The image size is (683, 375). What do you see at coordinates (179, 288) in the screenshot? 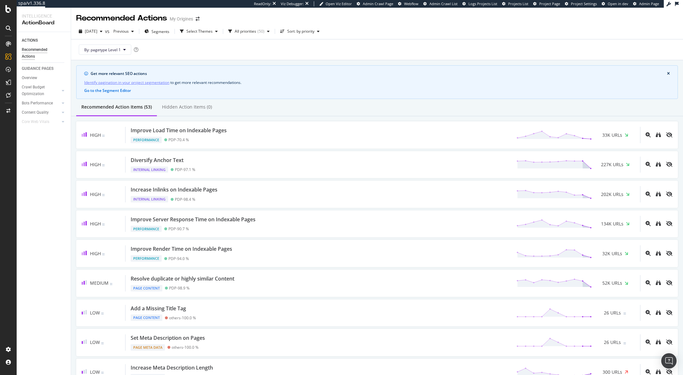
I see `div: PDP - 98.9 %` at bounding box center [179, 288].